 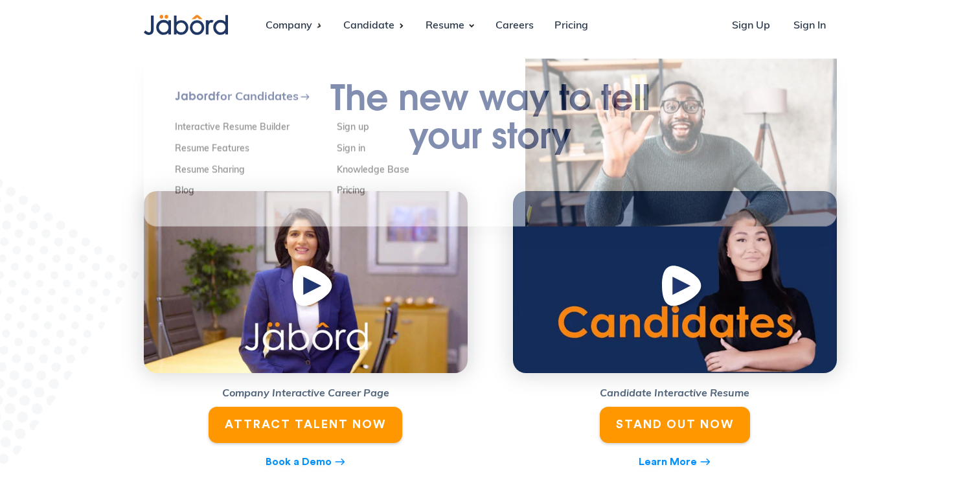 What do you see at coordinates (514, 26) in the screenshot?
I see `a: Careers` at bounding box center [514, 26].